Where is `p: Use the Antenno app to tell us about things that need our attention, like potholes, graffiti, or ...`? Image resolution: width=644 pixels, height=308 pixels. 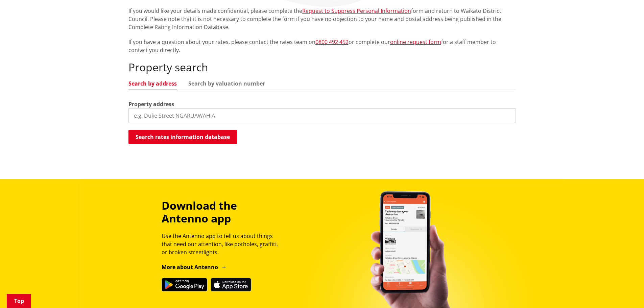 p: Use the Antenno app to tell us about things that need our attention, like potholes, graffiti, or ... is located at coordinates (223, 244).